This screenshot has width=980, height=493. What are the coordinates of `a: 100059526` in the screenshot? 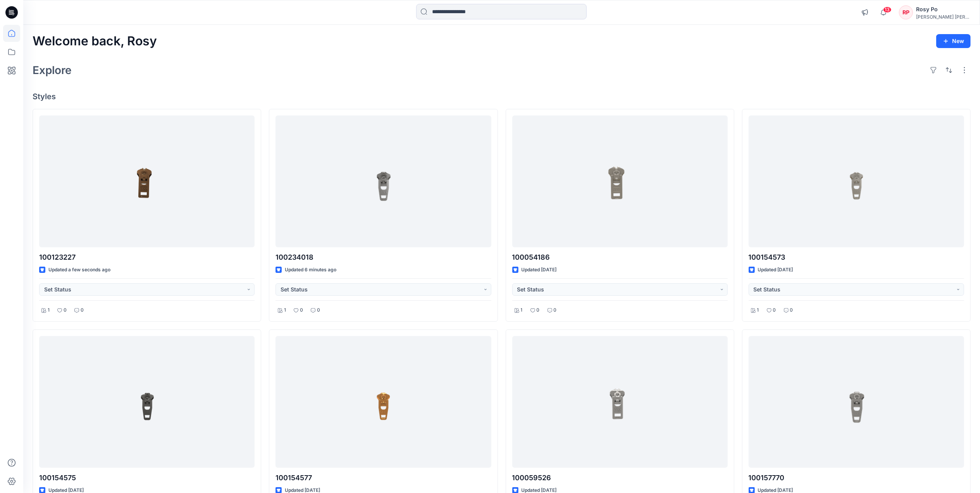 It's located at (620, 402).